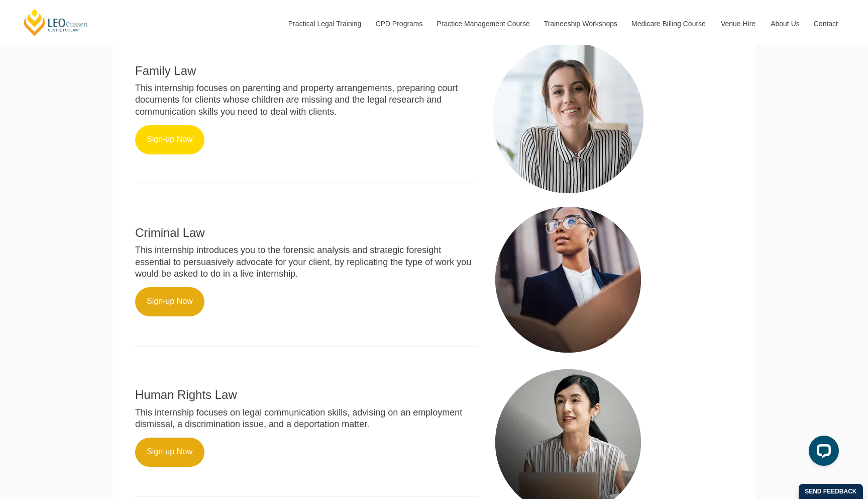  What do you see at coordinates (306, 262) in the screenshot?
I see `p: This internship introduces you to the forensic analysis and strategic foresight essential to pers...` at bounding box center [306, 262].